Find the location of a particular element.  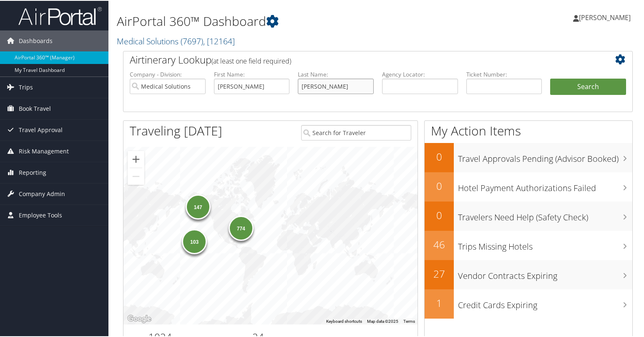

span: ( 7697 ) is located at coordinates (192, 40).